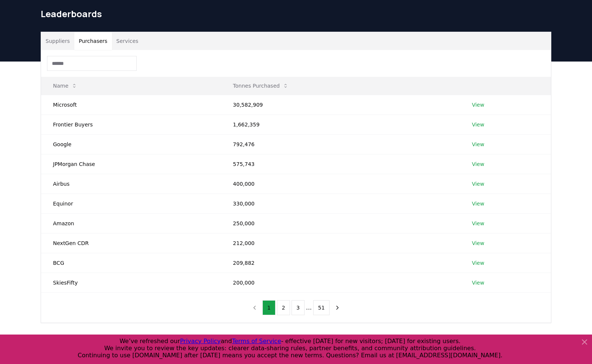 This screenshot has height=364, width=592. I want to click on td: 212,000, so click(340, 243).